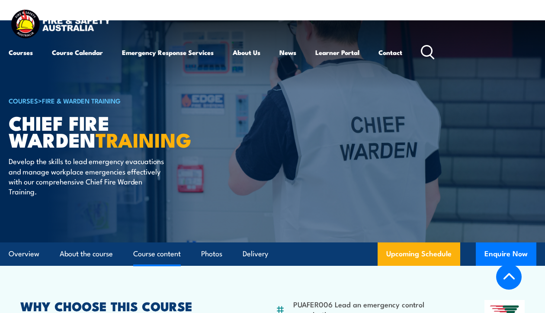 The width and height of the screenshot is (545, 313). I want to click on h2: WHY CHOOSE THIS COURSE, so click(130, 305).